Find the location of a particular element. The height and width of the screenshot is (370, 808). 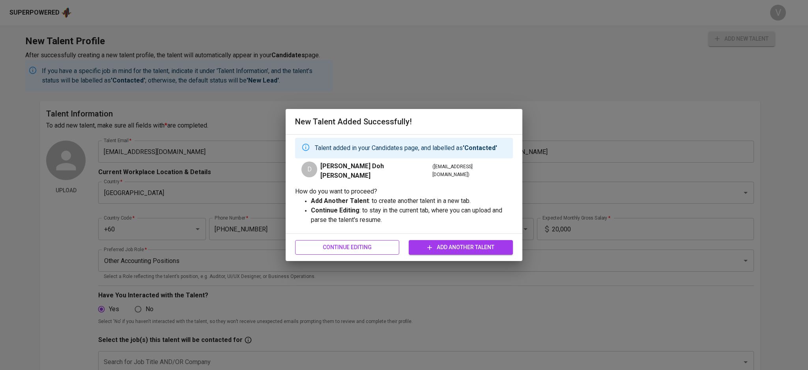

h6: New Talent Added Successfully! is located at coordinates (404, 122).